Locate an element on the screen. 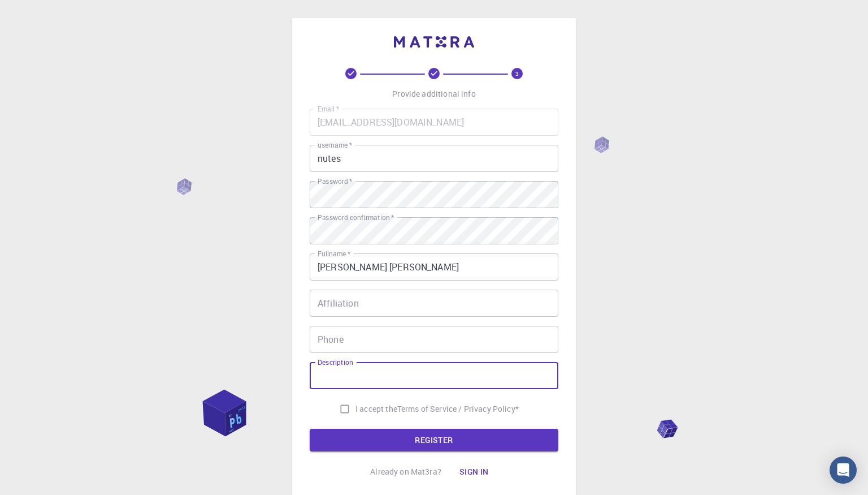 This screenshot has width=868, height=495. button: REGISTER is located at coordinates (434, 440).